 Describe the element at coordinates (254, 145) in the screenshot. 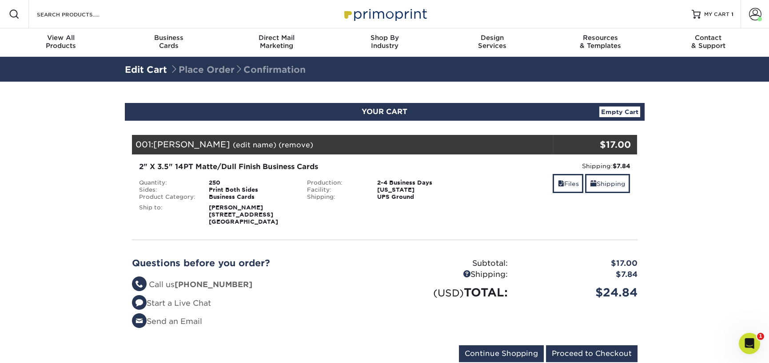

I see `a: (edit name)` at that location.